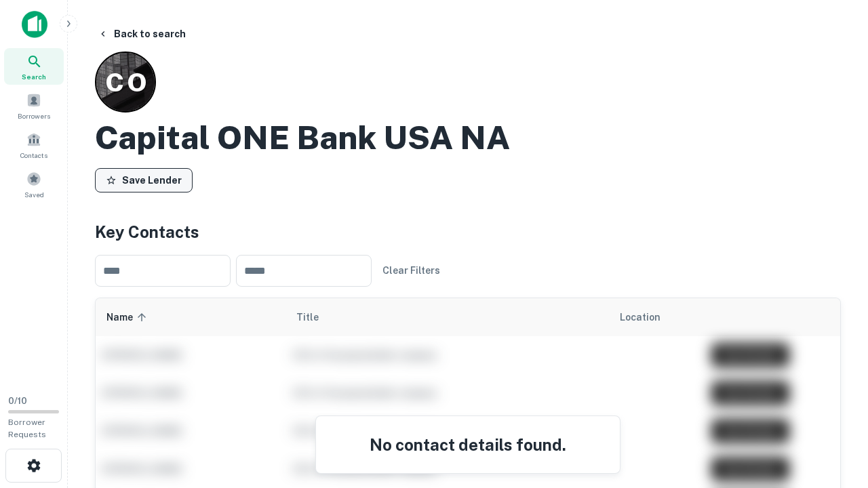 This screenshot has height=488, width=868. I want to click on h2: Capital ONE Bank USA NA, so click(302, 137).